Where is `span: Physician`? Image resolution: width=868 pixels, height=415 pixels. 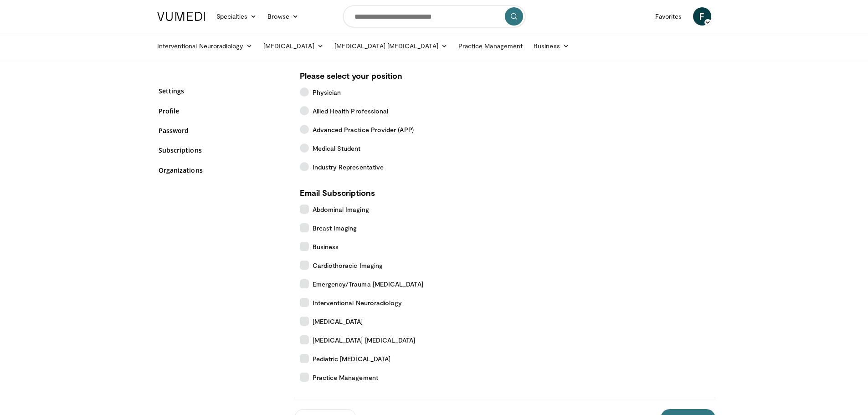 span: Physician is located at coordinates (326, 92).